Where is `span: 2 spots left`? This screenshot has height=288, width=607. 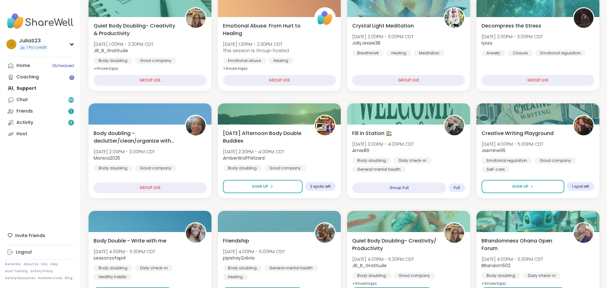
span: 2 spots left is located at coordinates (320, 187).